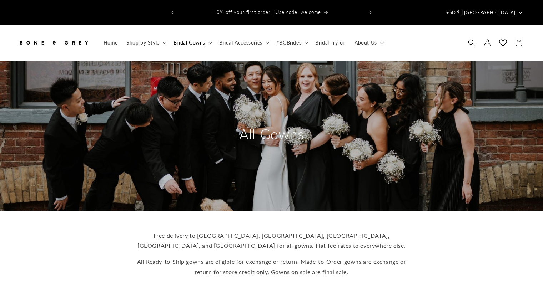 This screenshot has height=282, width=543. Describe the element at coordinates (111, 43) in the screenshot. I see `a: Home` at that location.